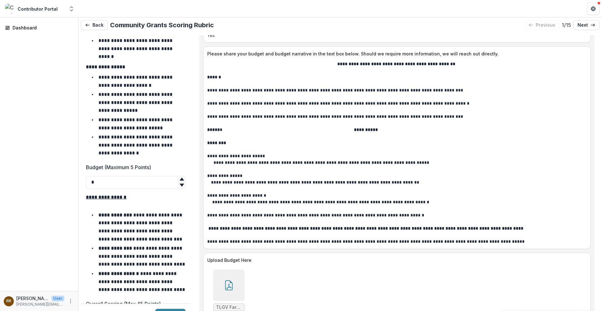 The width and height of the screenshot is (602, 311). I want to click on p: next, so click(582, 25).